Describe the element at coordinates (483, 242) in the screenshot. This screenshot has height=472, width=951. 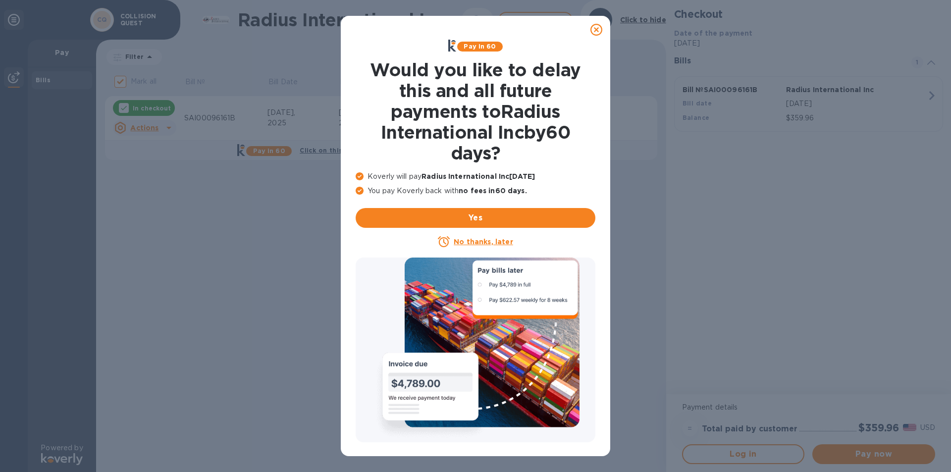
I see `u: No thanks, later` at that location.